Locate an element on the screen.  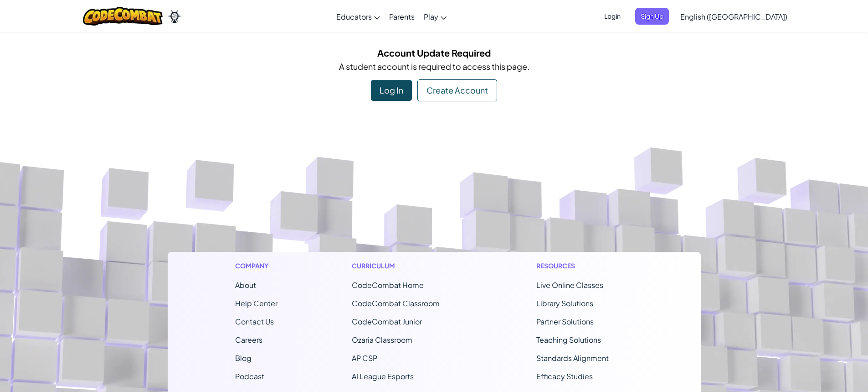
img: CodeCombat logo is located at coordinates (122, 16).